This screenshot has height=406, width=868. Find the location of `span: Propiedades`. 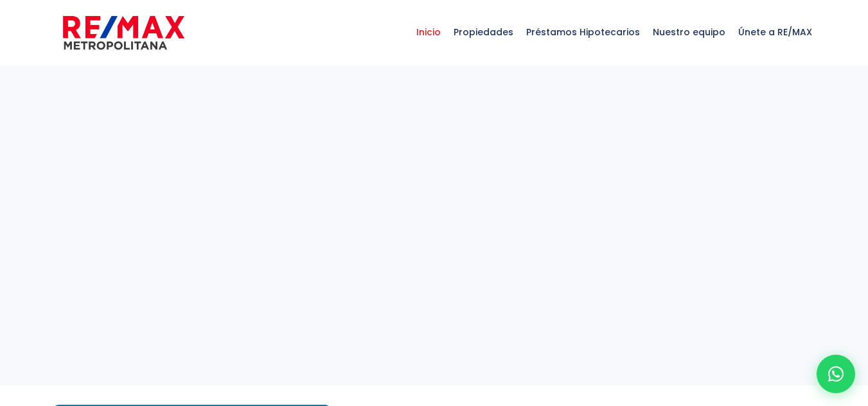

span: Propiedades is located at coordinates (483, 32).